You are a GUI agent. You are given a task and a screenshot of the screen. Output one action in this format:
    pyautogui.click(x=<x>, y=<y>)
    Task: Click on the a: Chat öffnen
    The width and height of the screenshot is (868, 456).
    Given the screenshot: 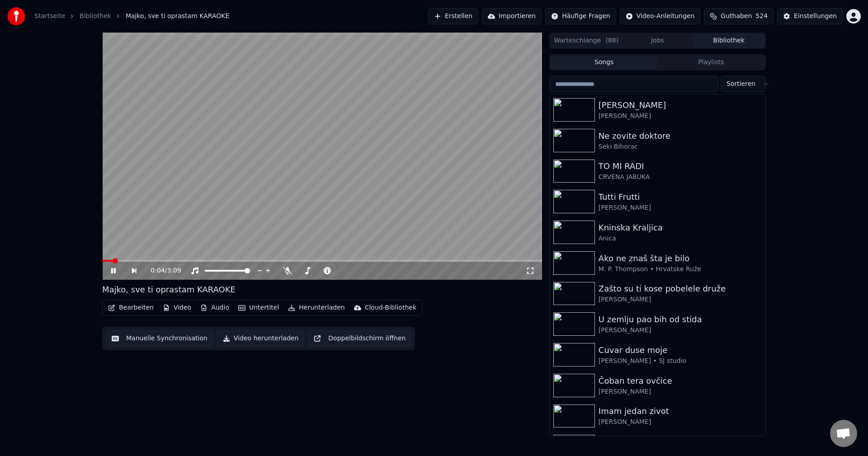 What is the action you would take?
    pyautogui.click(x=844, y=433)
    